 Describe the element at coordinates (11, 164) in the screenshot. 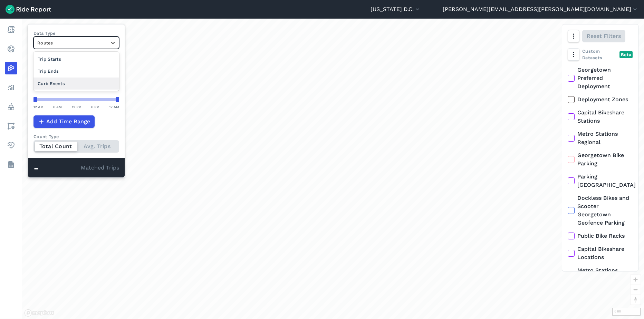

I see `a: Datasets` at that location.